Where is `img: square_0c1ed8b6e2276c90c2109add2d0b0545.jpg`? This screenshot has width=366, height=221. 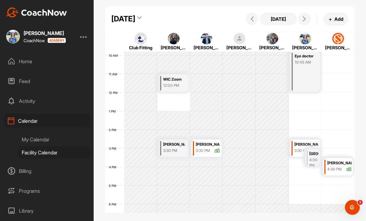
img: square_0c1ed8b6e2276c90c2109add2d0b0545.jpg is located at coordinates (338, 39).